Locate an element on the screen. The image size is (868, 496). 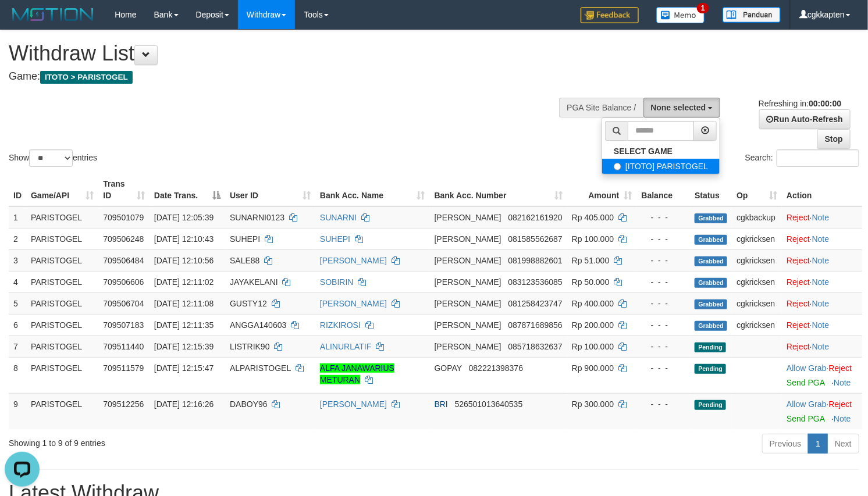
td: 7 is located at coordinates (17, 346).